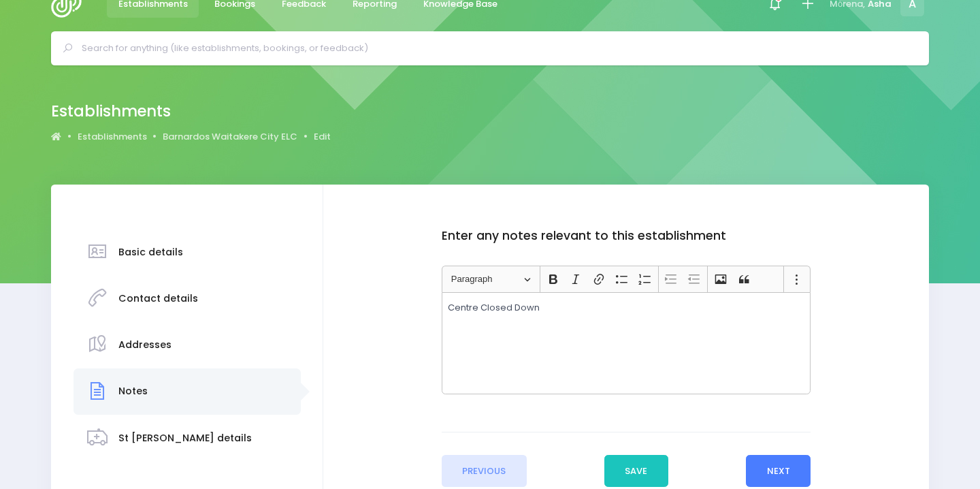  Describe the element at coordinates (150, 252) in the screenshot. I see `h3: Basic details` at that location.